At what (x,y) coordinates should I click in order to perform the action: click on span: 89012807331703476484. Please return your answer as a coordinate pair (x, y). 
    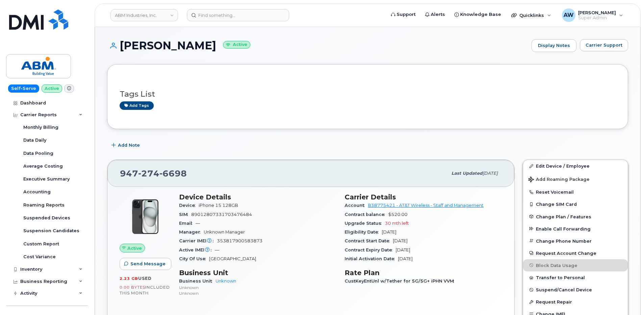
    Looking at the image, I should click on (222, 214).